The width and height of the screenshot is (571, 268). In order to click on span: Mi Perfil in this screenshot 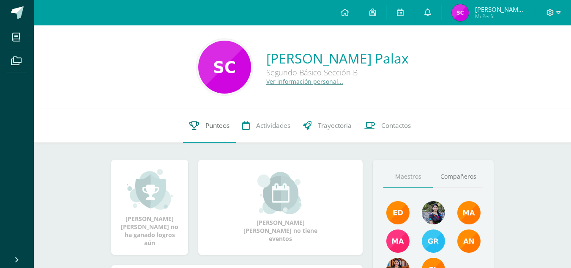, I will do `click(501, 16)`.